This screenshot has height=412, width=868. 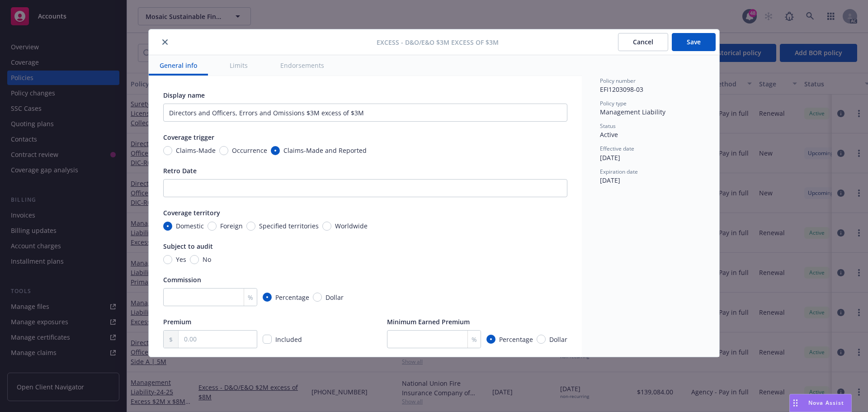 I want to click on span: Premium, so click(x=177, y=322).